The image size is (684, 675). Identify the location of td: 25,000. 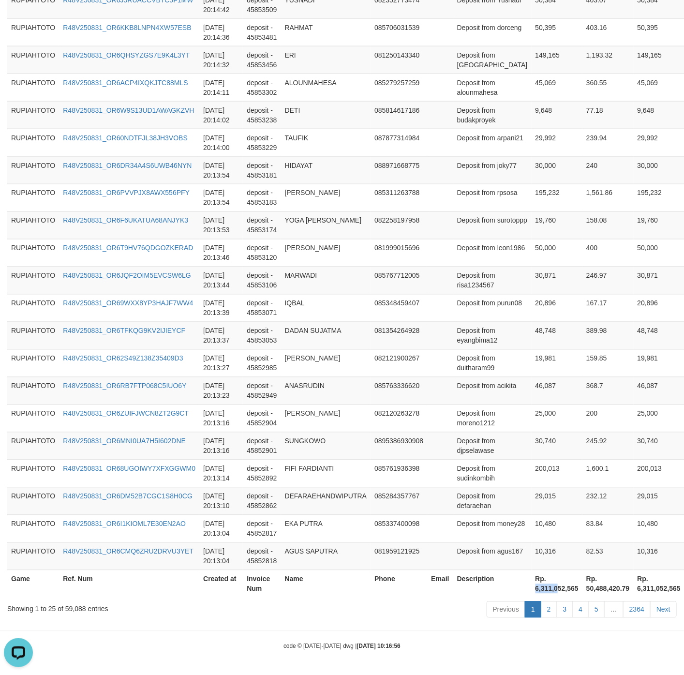
(558, 418).